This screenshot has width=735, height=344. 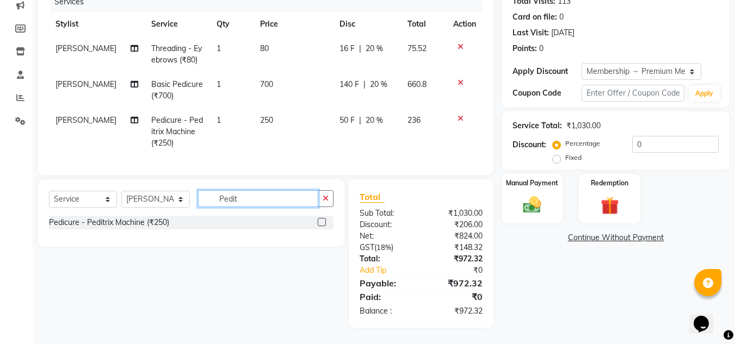 What do you see at coordinates (347, 48) in the screenshot?
I see `span: 16 F` at bounding box center [347, 48].